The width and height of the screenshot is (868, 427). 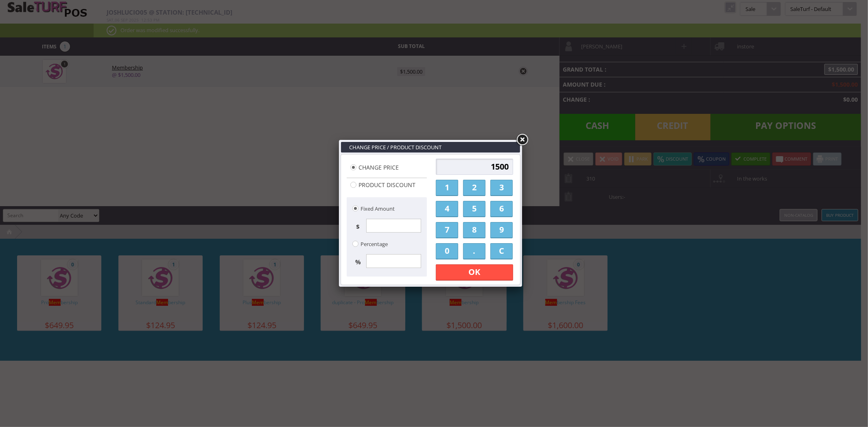 I want to click on a: OK, so click(x=474, y=272).